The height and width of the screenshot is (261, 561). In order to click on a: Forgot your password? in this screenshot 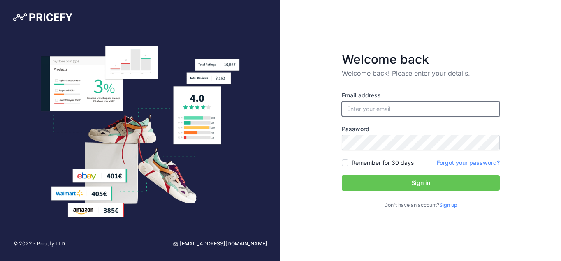, I will do `click(468, 162)`.